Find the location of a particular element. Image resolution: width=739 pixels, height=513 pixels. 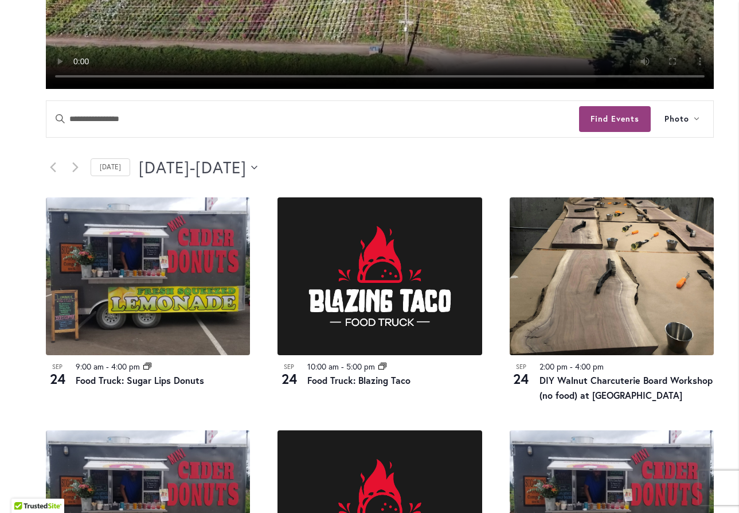

img: a65a12774e6fb6f50f9b5314966d6262 is located at coordinates (612, 276).